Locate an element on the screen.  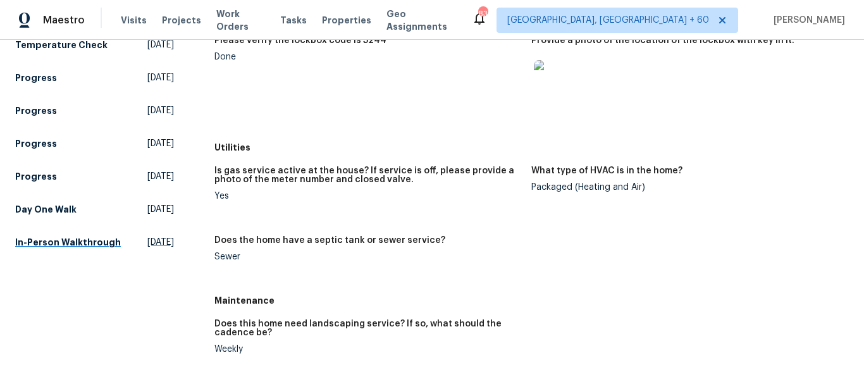
div: Sewer is located at coordinates (368, 257).